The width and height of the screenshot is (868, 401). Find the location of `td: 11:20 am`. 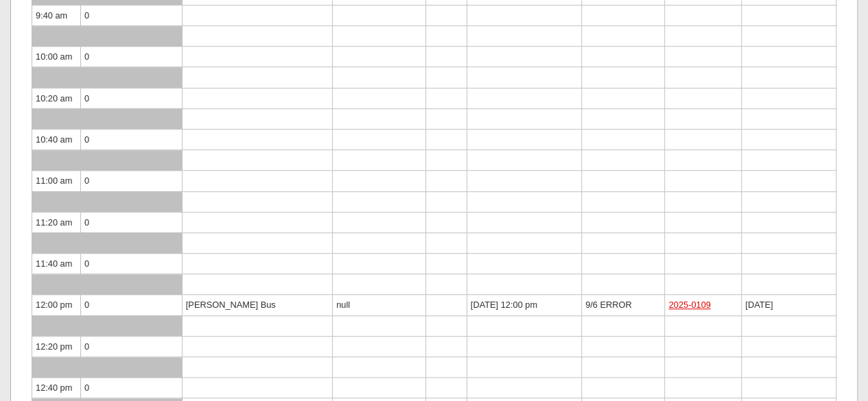

td: 11:20 am is located at coordinates (56, 222).